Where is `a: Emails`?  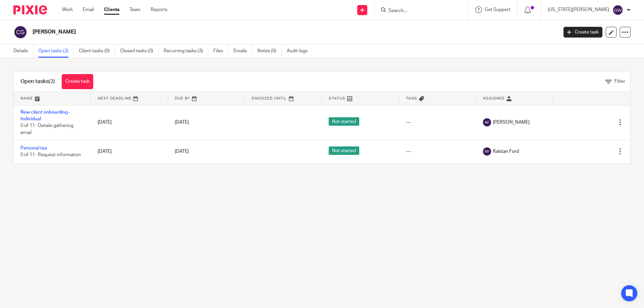
a: Emails is located at coordinates (243, 51).